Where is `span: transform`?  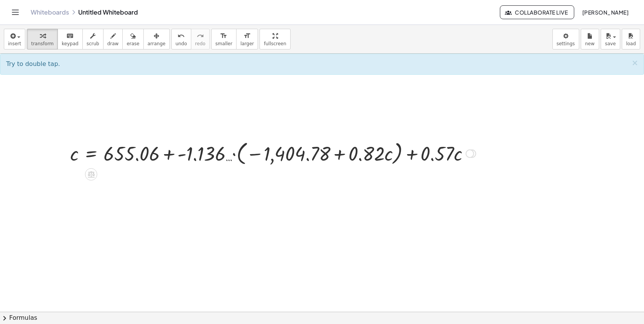
span: transform is located at coordinates (42, 44).